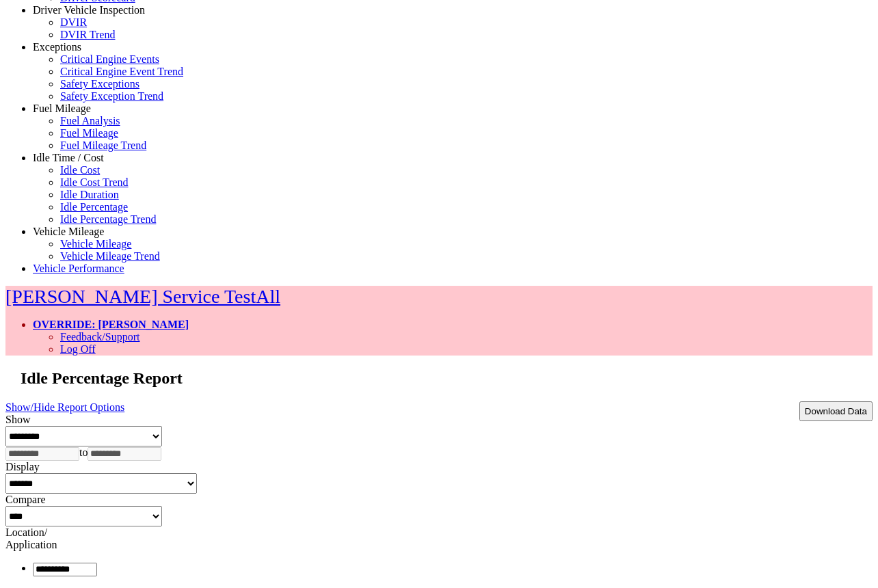 This screenshot has width=878, height=588. I want to click on a: Idle Percentage, so click(94, 206).